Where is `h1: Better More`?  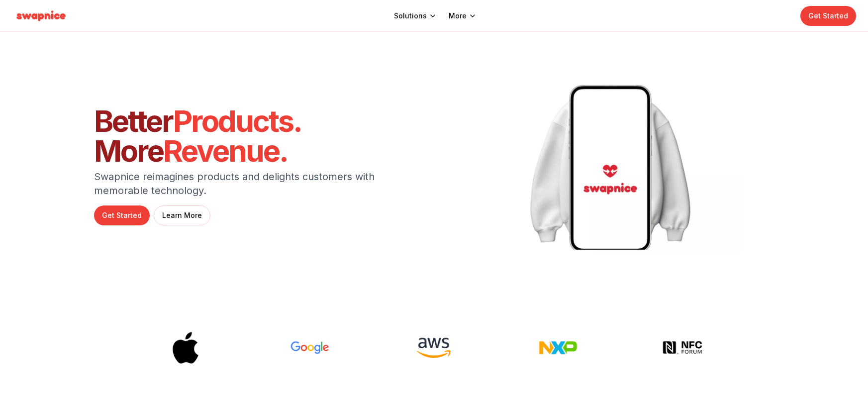 h1: Better More is located at coordinates (258, 136).